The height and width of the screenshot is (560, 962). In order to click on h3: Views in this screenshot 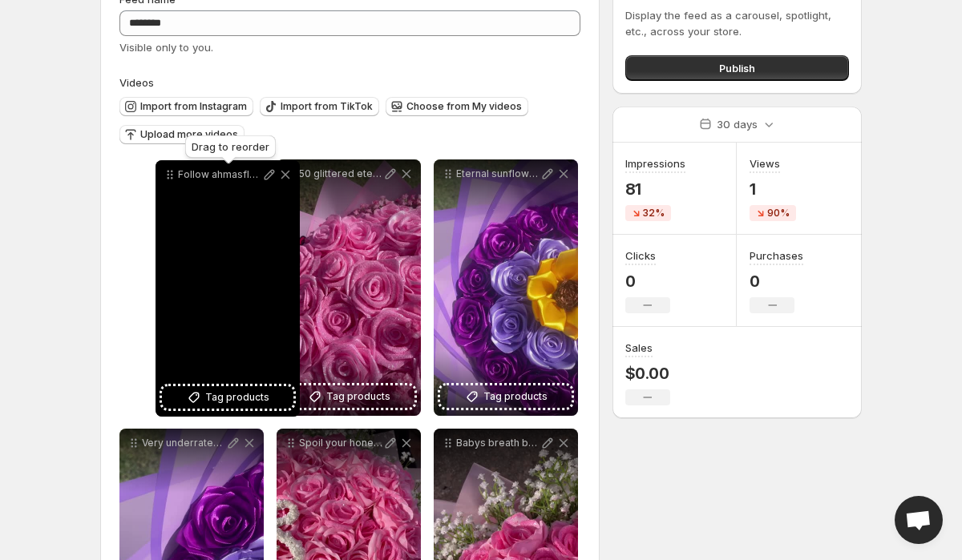, I will do `click(765, 163)`.